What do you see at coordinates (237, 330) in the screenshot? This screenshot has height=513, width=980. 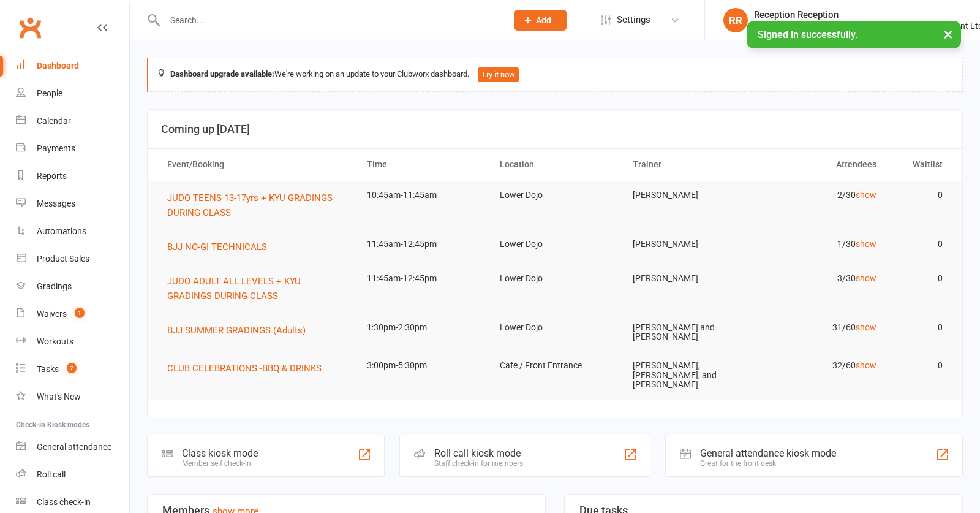 I see `span: BJJ SUMMER GRADINGS (Adults)` at bounding box center [237, 330].